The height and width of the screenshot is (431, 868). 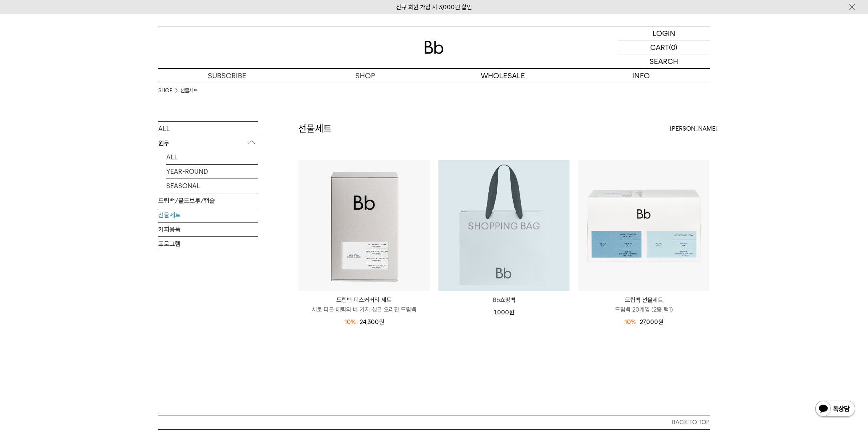 I want to click on a: 드립백/콜드브루/캡슐, so click(x=208, y=201).